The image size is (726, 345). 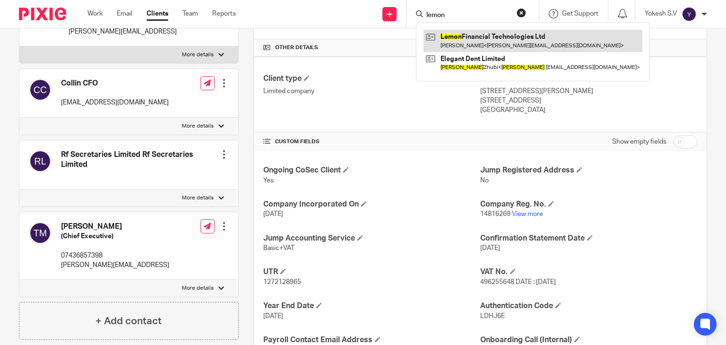 What do you see at coordinates (372, 204) in the screenshot?
I see `h4: Company Incorporated On` at bounding box center [372, 204].